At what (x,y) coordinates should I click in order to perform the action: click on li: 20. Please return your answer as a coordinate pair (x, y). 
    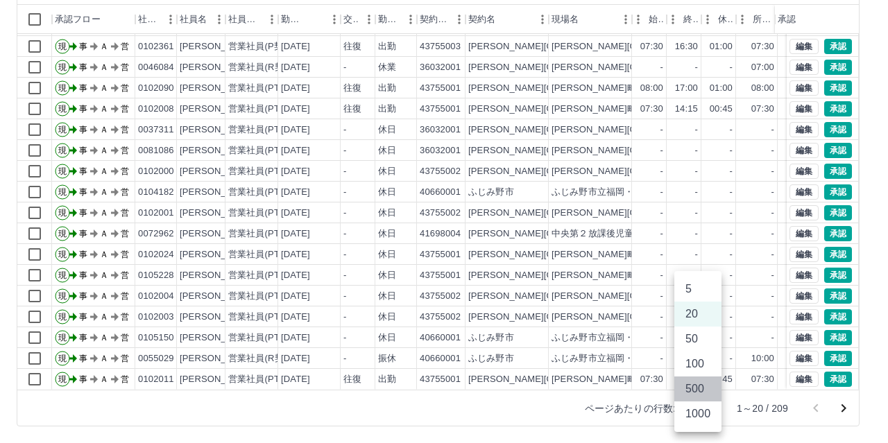
    Looking at the image, I should click on (698, 314).